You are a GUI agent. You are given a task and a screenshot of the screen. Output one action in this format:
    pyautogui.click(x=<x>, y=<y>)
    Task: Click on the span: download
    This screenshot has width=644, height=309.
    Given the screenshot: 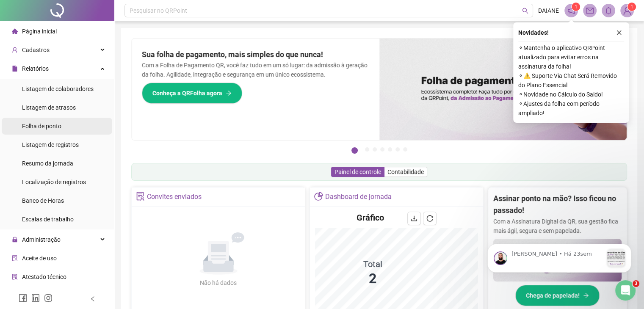 What is the action you would take?
    pyautogui.click(x=414, y=219)
    